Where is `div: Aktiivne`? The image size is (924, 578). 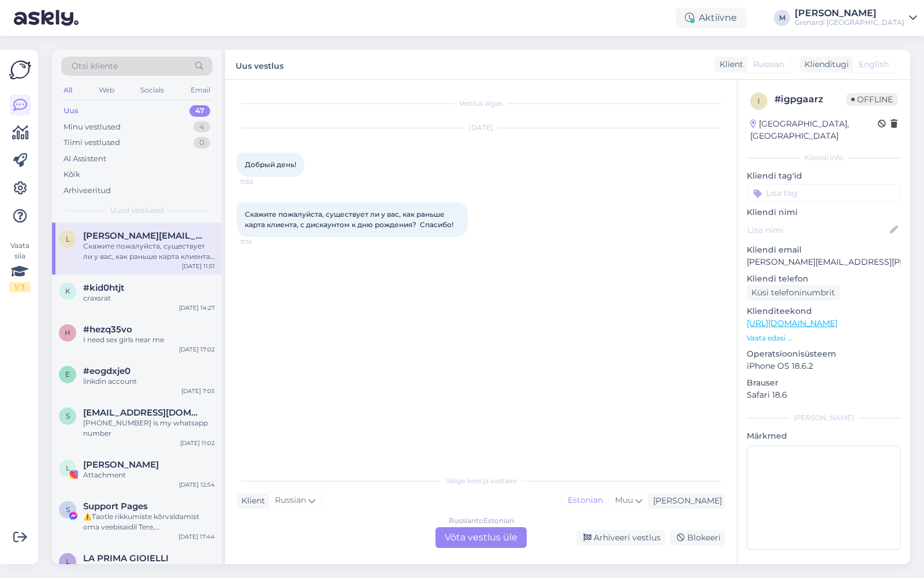 div: Aktiivne is located at coordinates (711, 18).